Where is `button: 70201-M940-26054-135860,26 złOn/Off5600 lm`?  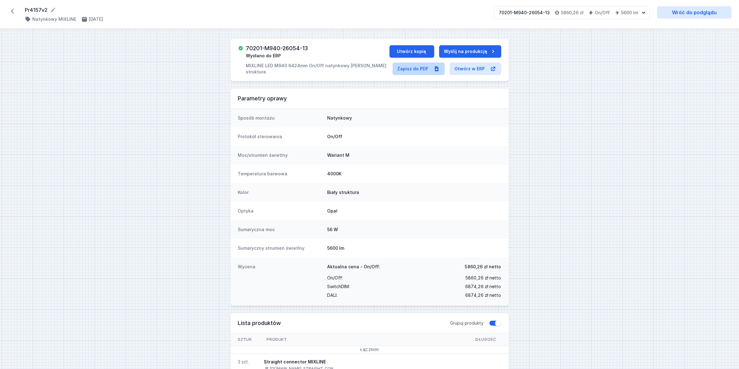
button: 70201-M940-26054-135860,26 złOn/Off5600 lm is located at coordinates (571, 13).